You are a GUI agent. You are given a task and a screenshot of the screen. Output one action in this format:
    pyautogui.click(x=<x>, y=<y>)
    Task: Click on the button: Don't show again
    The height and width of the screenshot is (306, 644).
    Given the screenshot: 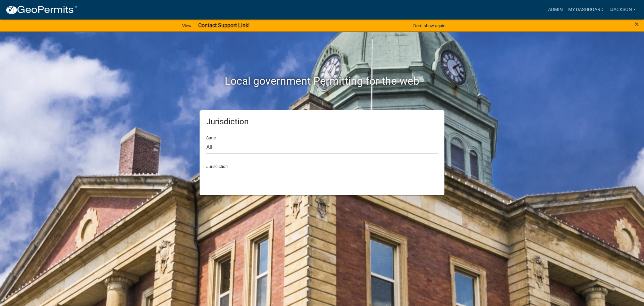 What is the action you would take?
    pyautogui.click(x=429, y=26)
    